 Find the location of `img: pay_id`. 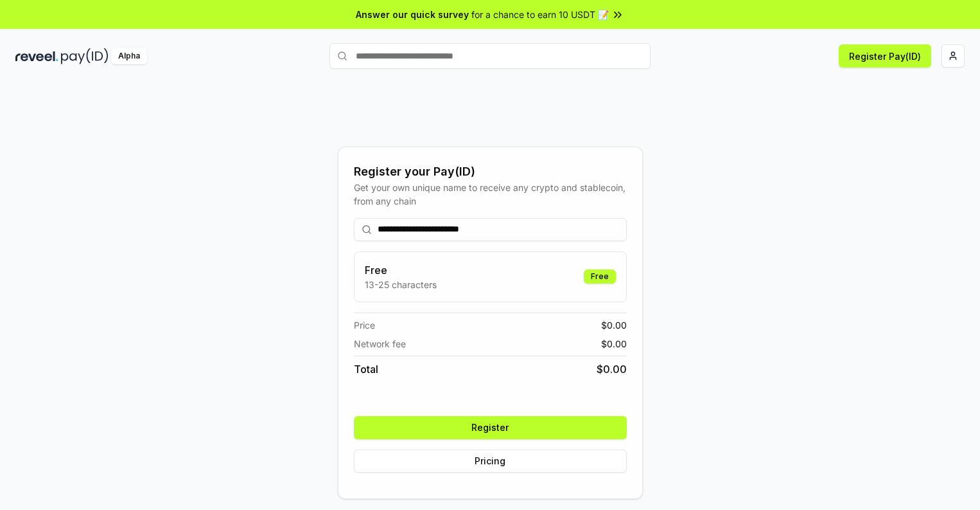

img: pay_id is located at coordinates (85, 55).